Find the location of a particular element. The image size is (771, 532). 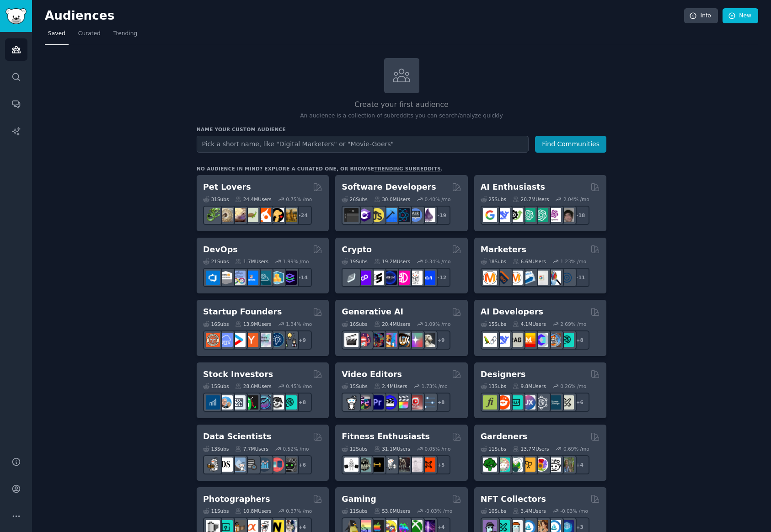

img: OpenAIDev is located at coordinates (554, 215).